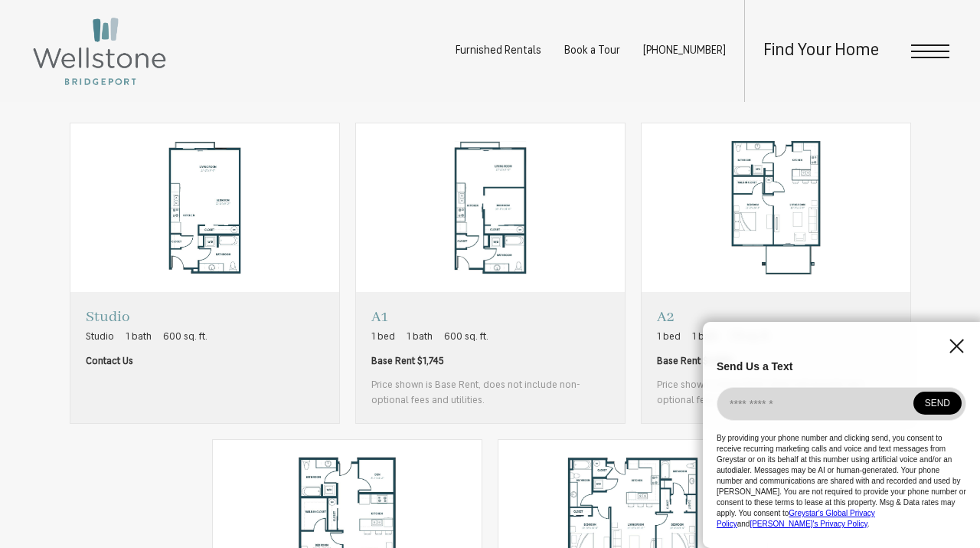  What do you see at coordinates (204, 273) in the screenshot?
I see `a: View floorplan Studio` at bounding box center [204, 273].